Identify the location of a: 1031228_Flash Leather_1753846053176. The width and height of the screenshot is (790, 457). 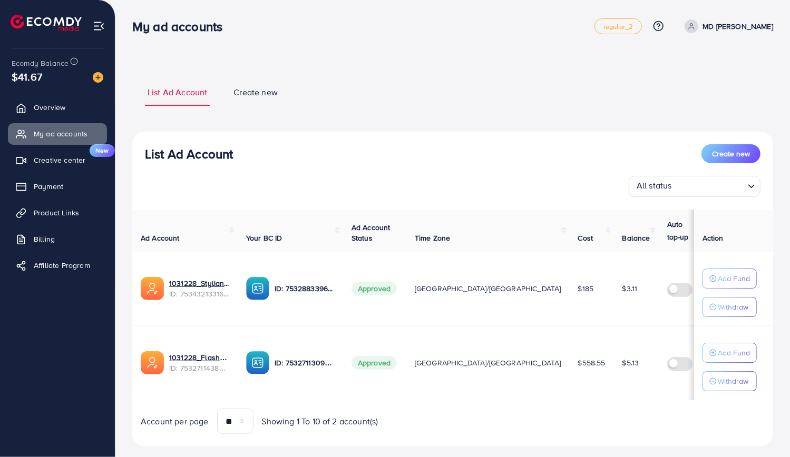
(199, 358).